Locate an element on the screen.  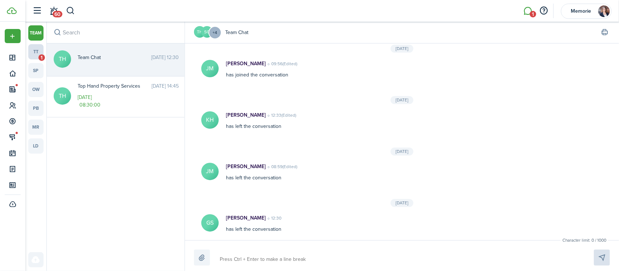
input: search is located at coordinates (116, 32).